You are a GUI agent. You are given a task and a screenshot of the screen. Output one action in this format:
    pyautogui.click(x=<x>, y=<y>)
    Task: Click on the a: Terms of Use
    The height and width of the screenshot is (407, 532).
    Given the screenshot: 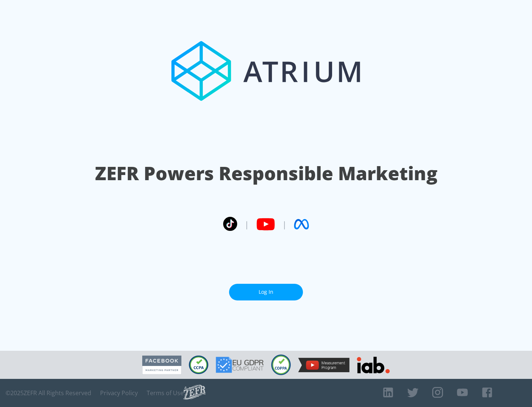 What is the action you would take?
    pyautogui.click(x=165, y=393)
    